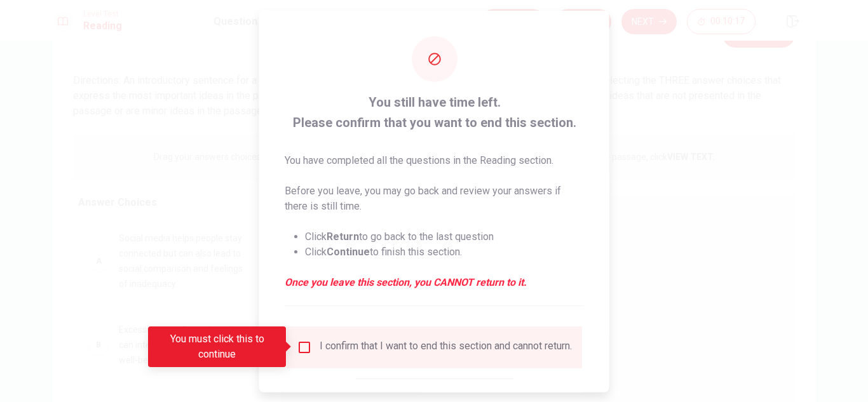  I want to click on p: You have completed all the questions in the Reading section., so click(434, 160).